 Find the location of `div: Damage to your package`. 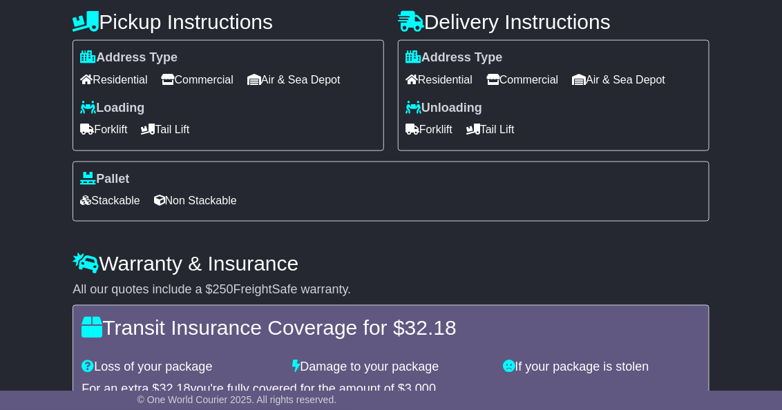

div: Damage to your package is located at coordinates (390, 368).